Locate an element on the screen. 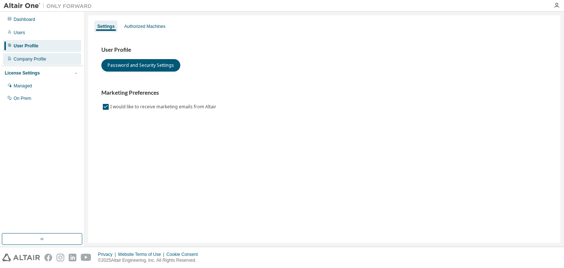  label: I would like to receive marketing emails from Altair is located at coordinates (164, 107).